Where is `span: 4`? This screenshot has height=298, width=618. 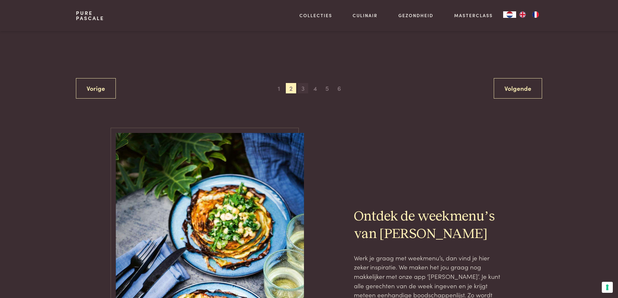
span: 4 is located at coordinates (315, 88).